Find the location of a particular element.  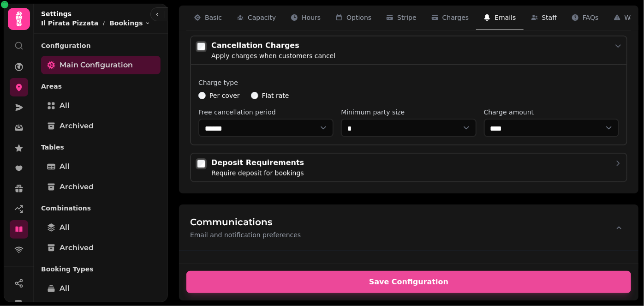

label: Charge amount is located at coordinates (551, 112).